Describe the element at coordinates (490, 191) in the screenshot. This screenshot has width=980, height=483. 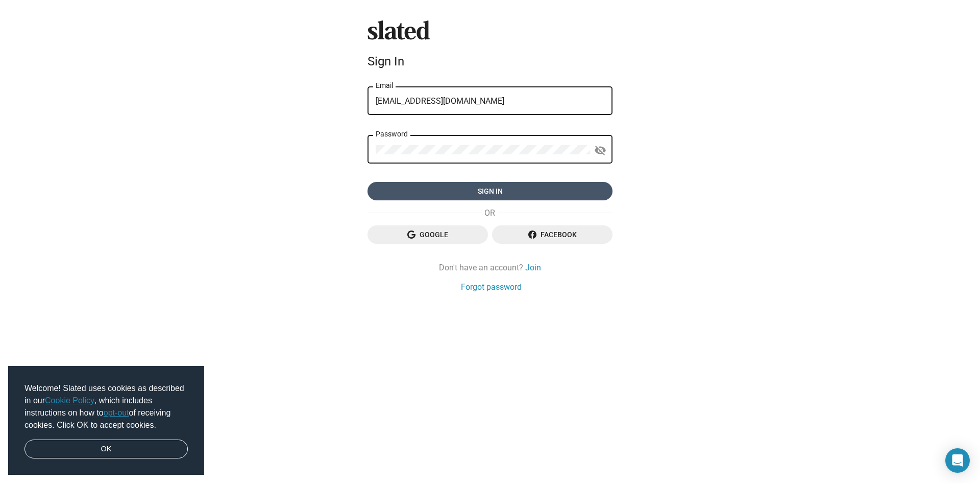
I see `button: Sign in` at that location.